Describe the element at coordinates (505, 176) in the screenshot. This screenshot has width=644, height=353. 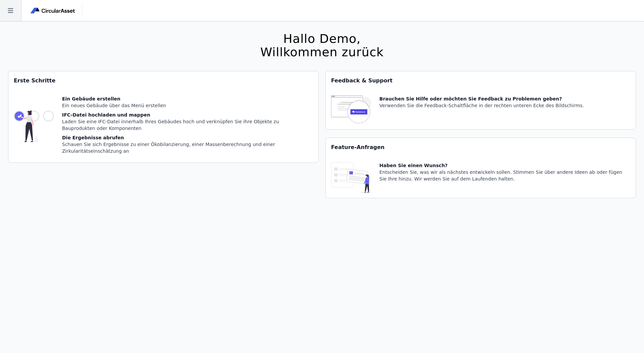
I see `div: Entscheiden Sie, was wir als nächstes entwickeln sollen. Stimmen Sie über andere Ideen ab oder fü...` at that location.